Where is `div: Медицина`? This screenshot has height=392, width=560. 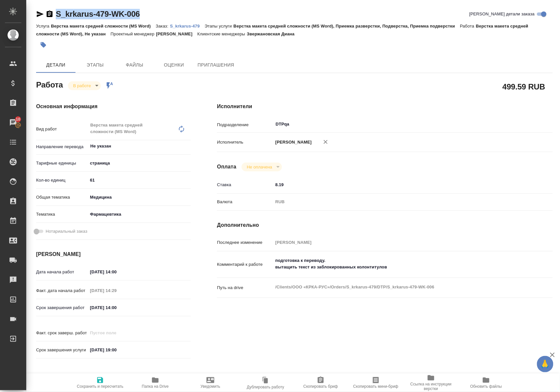
div: Медицина is located at coordinates (139, 197).